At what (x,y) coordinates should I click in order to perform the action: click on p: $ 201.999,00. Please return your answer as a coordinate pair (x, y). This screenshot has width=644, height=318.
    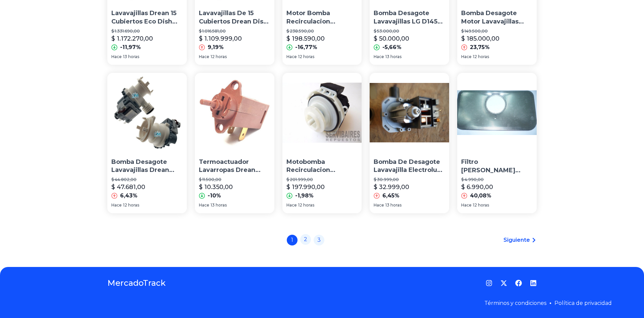
    Looking at the image, I should click on (322, 179).